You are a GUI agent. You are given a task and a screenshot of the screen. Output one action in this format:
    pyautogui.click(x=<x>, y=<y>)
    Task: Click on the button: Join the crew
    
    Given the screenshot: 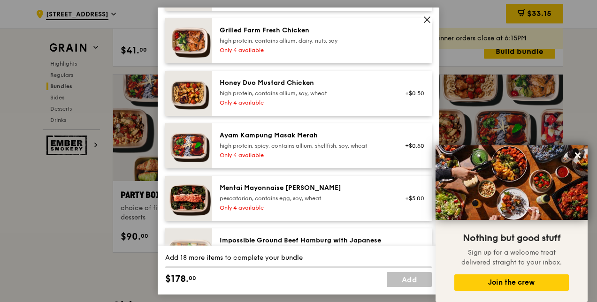 What is the action you would take?
    pyautogui.click(x=512, y=283)
    